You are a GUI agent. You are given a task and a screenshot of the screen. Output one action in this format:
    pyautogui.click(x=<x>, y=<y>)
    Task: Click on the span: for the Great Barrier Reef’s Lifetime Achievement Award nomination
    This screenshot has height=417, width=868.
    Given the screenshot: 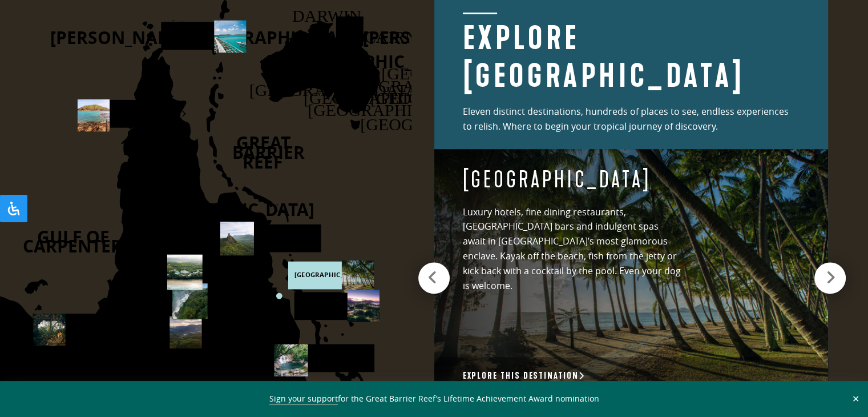 What is the action you would take?
    pyautogui.click(x=435, y=399)
    